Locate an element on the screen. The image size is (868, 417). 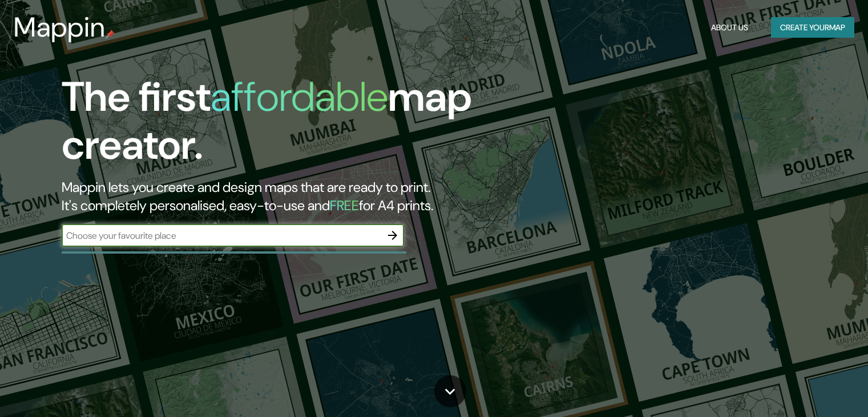
button: About Us is located at coordinates (729, 27).